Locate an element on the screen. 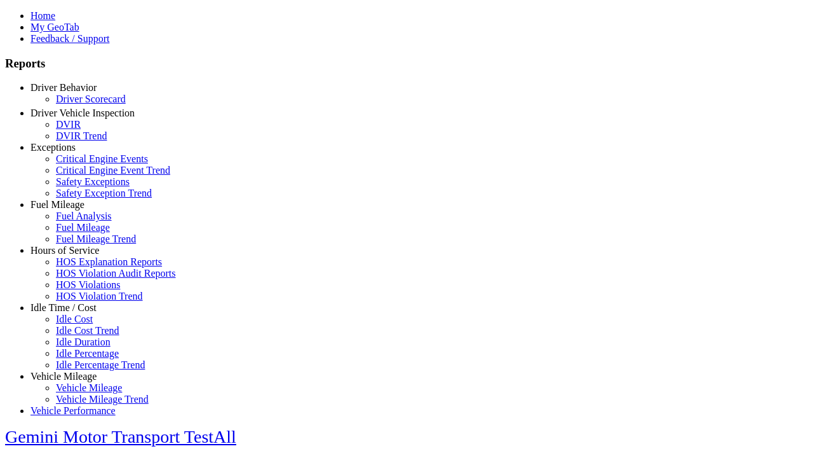 The image size is (813, 458). a: Idle Cost Trend is located at coordinates (88, 330).